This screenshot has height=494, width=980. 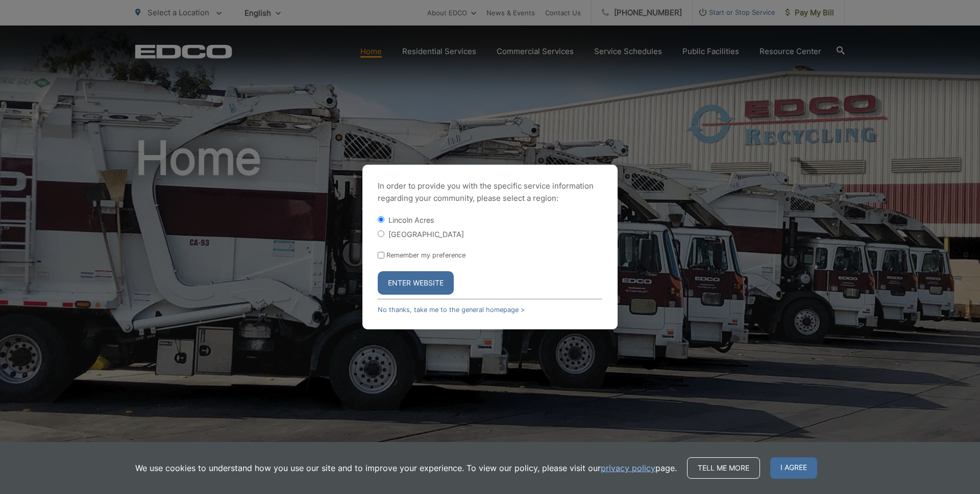 I want to click on p: We use cookies to understand how you use our site and to improve your experience. To view our pol..., so click(x=405, y=468).